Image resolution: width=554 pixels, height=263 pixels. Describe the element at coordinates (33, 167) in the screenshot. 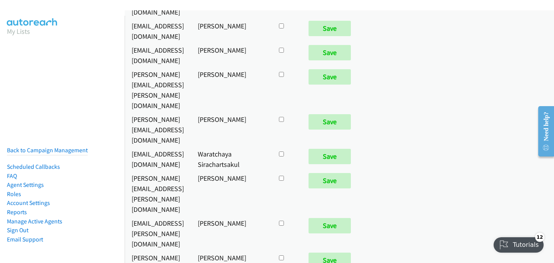

I see `a: Scheduled Callbacks` at that location.